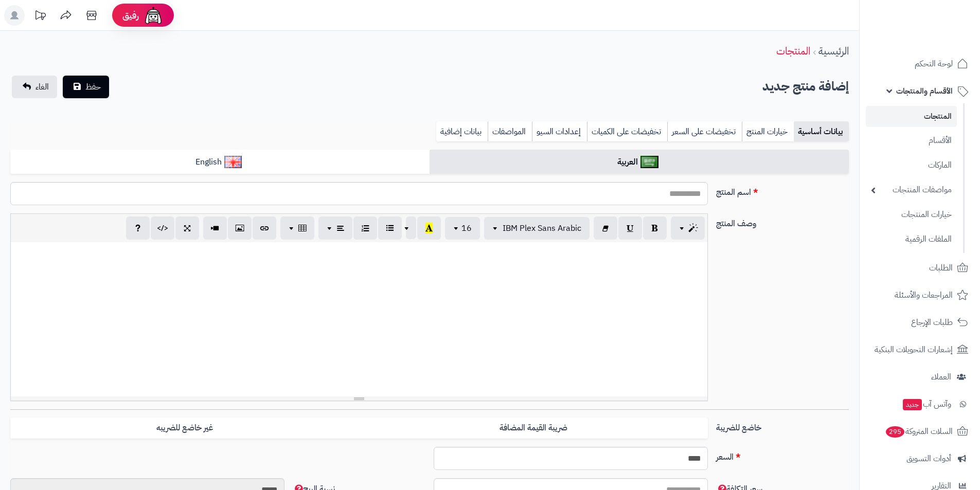 The image size is (980, 490). I want to click on img: ai-face.png, so click(153, 15).